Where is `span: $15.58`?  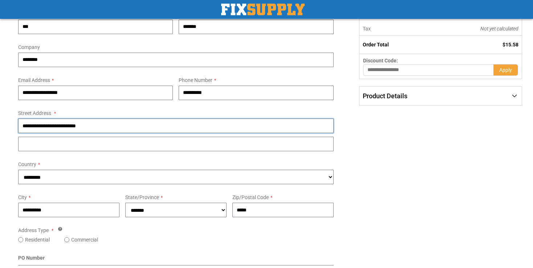 span: $15.58 is located at coordinates (510, 45).